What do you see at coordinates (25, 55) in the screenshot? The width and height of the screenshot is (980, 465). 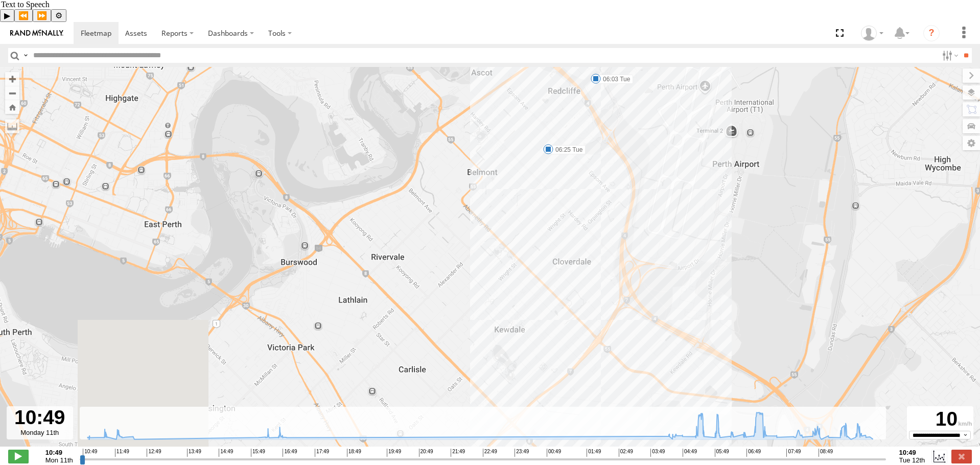 I see `label: Search Query` at bounding box center [25, 55].